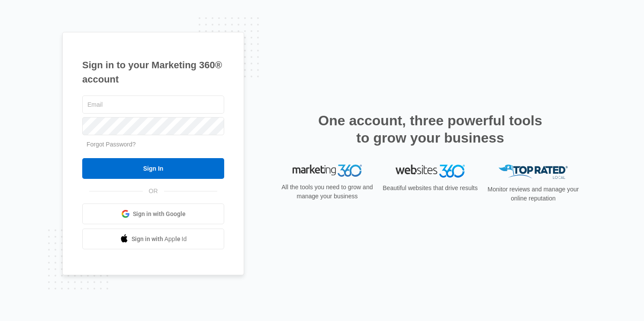 The width and height of the screenshot is (644, 321). What do you see at coordinates (430, 188) in the screenshot?
I see `p: Beautiful websites that drive results` at bounding box center [430, 188].